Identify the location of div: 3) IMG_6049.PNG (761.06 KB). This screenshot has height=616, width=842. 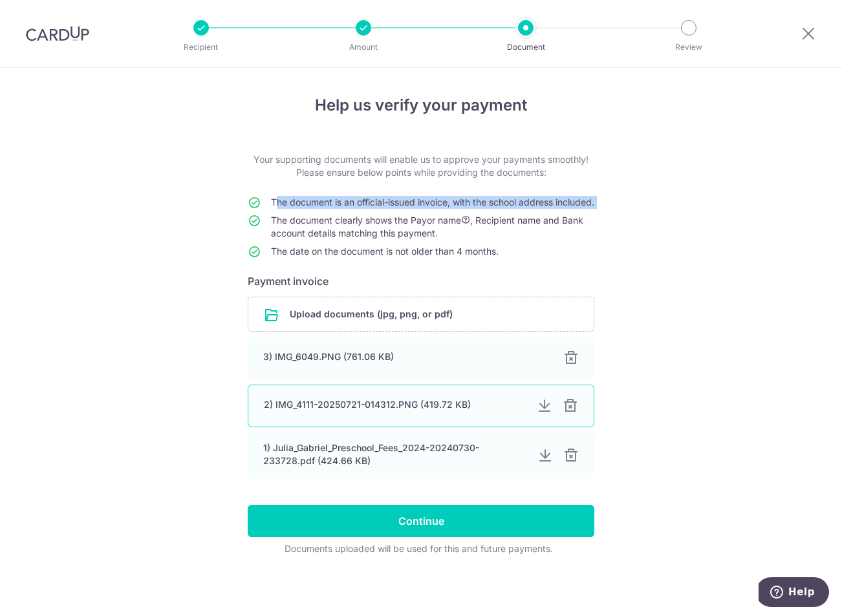
(405, 357).